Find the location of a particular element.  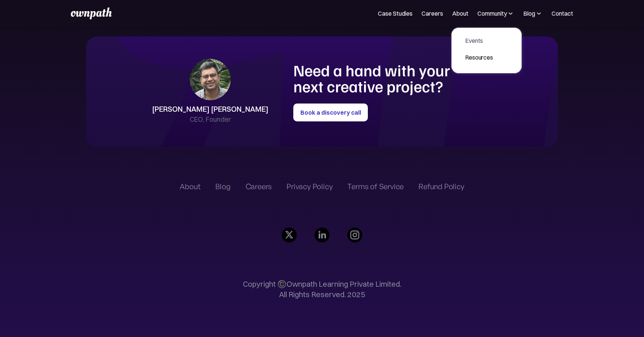

a: Privacy Policy is located at coordinates (309, 186).